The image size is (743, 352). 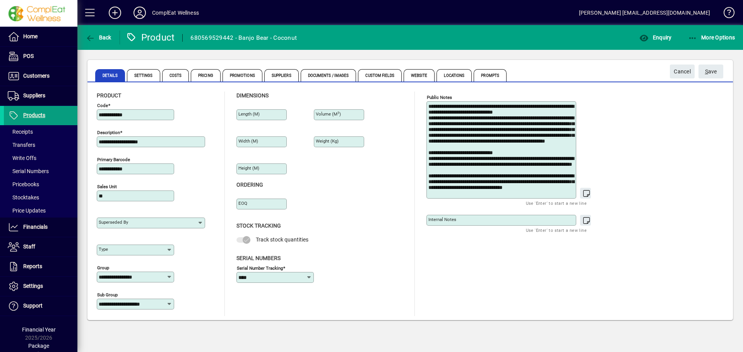 I want to click on a: Knowledge Base, so click(x=725, y=14).